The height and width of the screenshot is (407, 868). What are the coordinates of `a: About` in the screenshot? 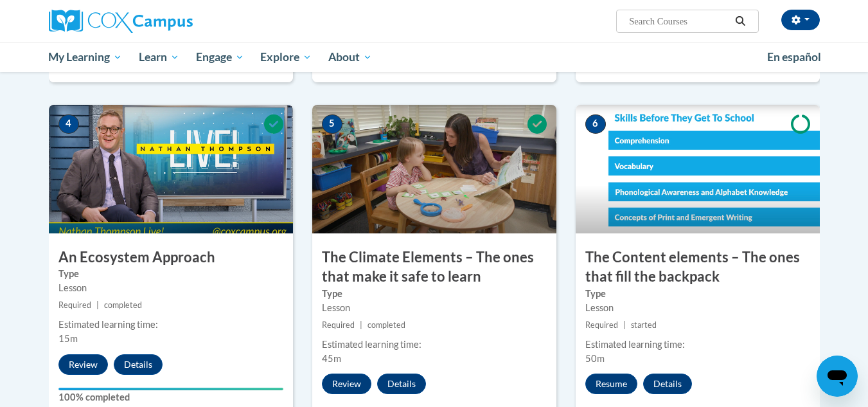 It's located at (350, 57).